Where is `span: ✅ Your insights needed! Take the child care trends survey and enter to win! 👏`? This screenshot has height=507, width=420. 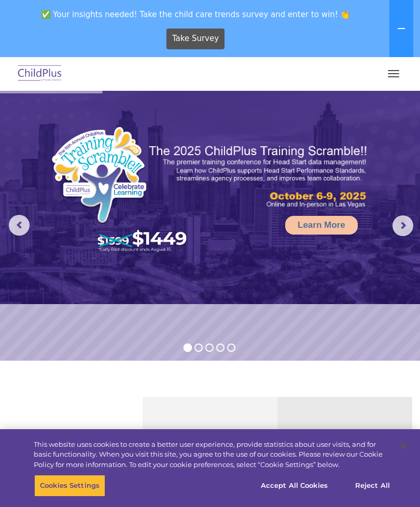
span: ✅ Your insights needed! Take the child care trends survey and enter to win! 👏 is located at coordinates (195, 14).